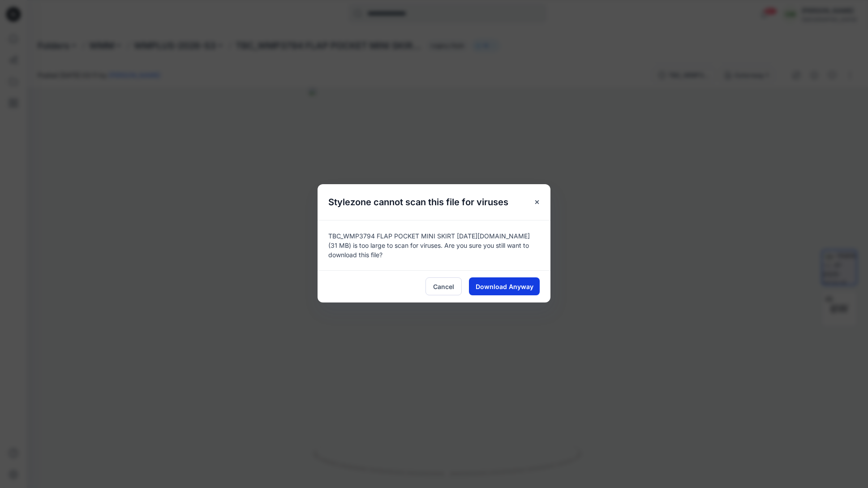 This screenshot has height=488, width=868. I want to click on button: Close, so click(537, 202).